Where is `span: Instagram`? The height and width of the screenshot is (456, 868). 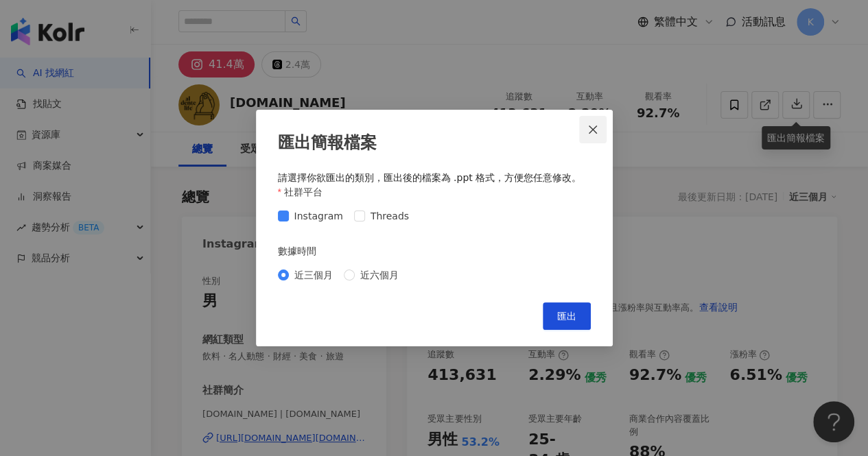
span: Instagram is located at coordinates (318, 216).